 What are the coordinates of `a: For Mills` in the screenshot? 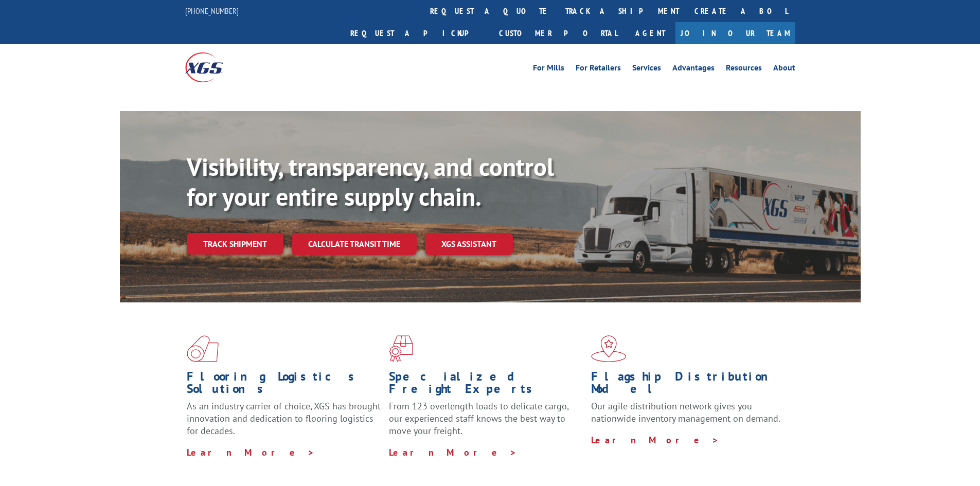 It's located at (548, 70).